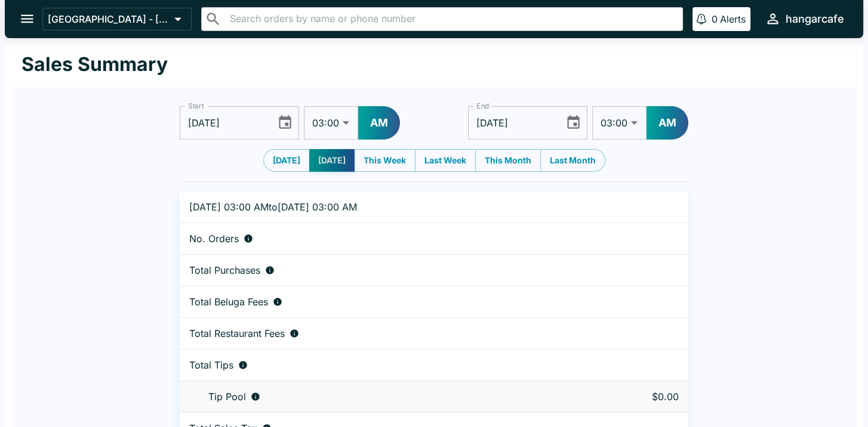 This screenshot has width=868, height=427. Describe the element at coordinates (94, 65) in the screenshot. I see `h1: Sales Summary` at that location.